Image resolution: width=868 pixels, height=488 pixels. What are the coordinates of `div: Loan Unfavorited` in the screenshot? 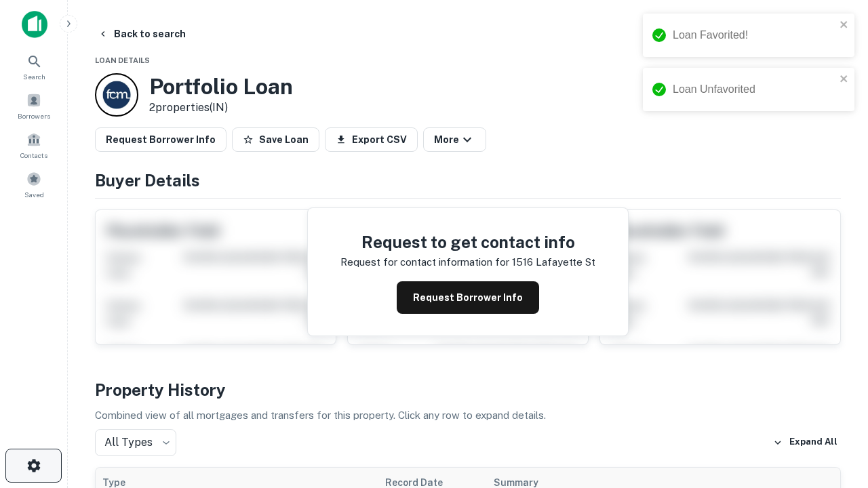 It's located at (754, 90).